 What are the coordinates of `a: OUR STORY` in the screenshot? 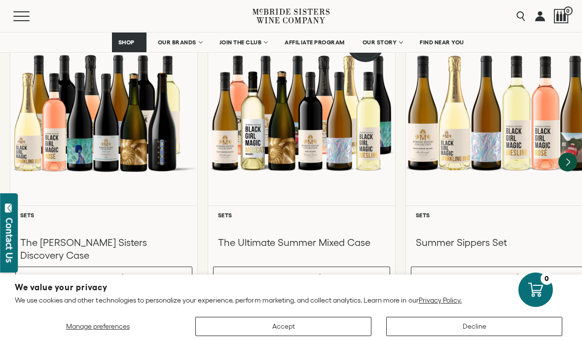 It's located at (382, 42).